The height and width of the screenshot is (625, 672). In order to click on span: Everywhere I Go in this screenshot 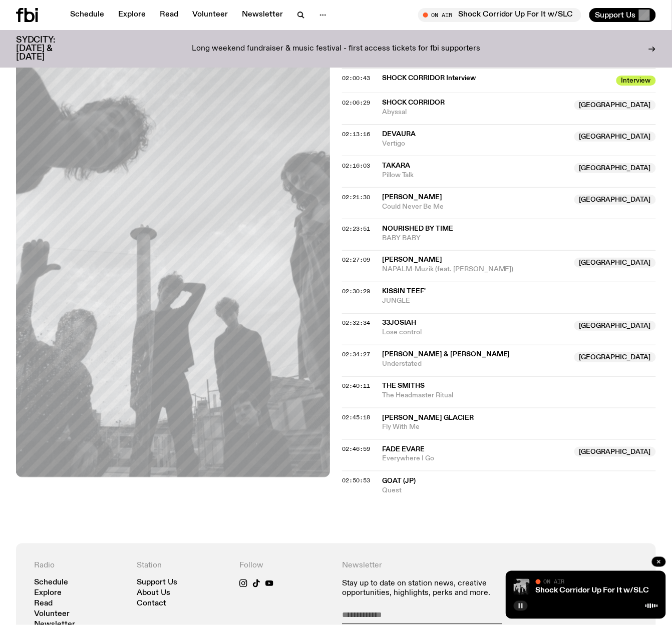, I will do `click(475, 459)`.